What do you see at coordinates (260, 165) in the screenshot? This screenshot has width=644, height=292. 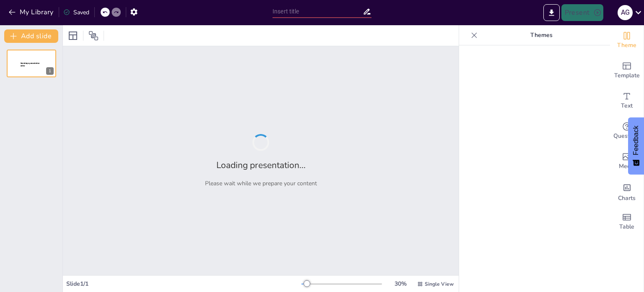 I see `h2: Loading presentation...` at bounding box center [260, 165].